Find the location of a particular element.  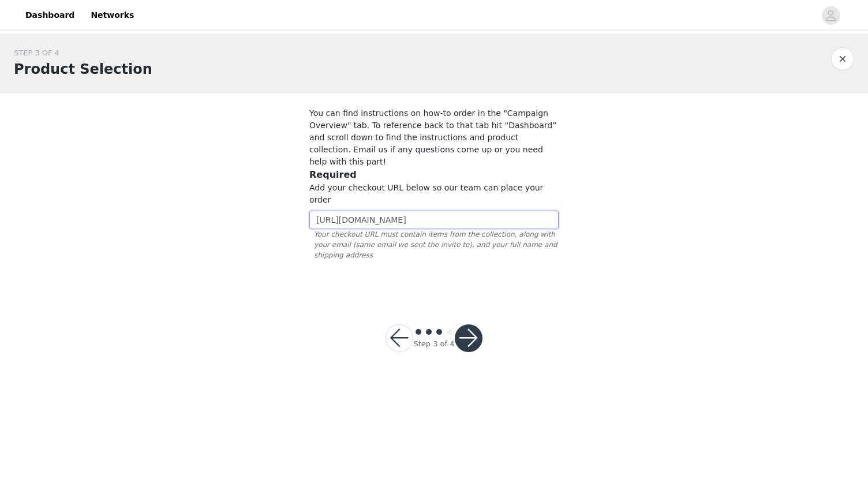

span: Add your checkout URL below so our team can place your order is located at coordinates (426, 194).